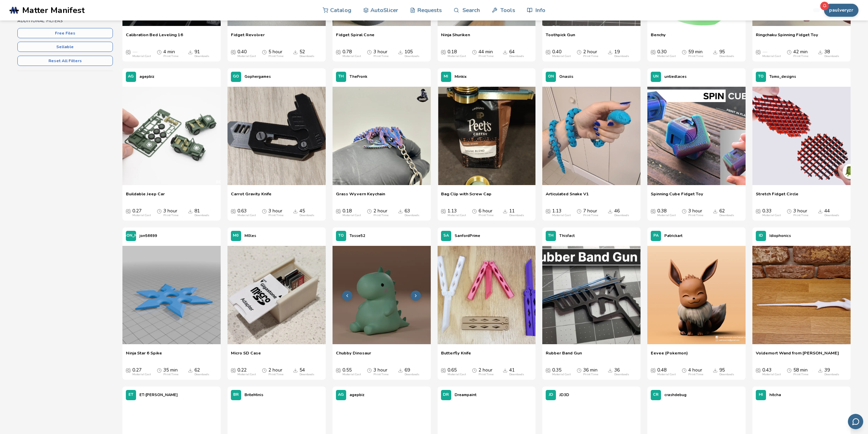  What do you see at coordinates (171, 372) in the screenshot?
I see `div: 35 min` at bounding box center [171, 372].